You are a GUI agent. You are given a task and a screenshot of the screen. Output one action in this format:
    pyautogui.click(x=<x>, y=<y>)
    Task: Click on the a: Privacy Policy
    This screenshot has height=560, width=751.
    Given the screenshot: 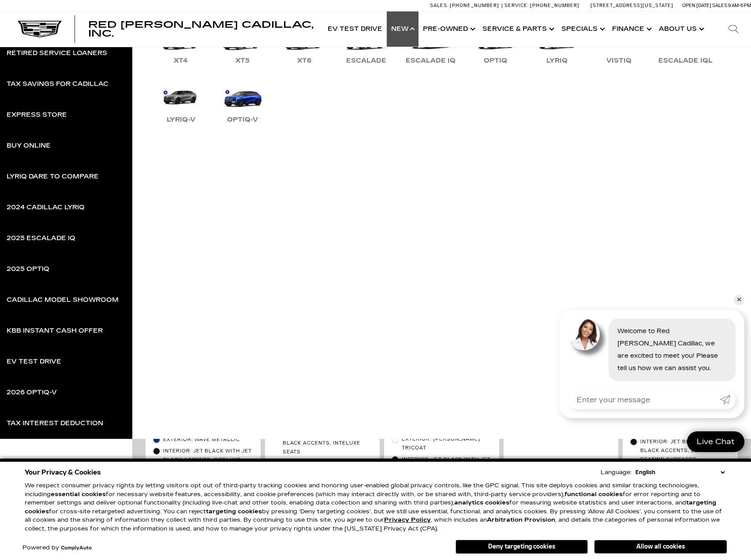 What is the action you would take?
    pyautogui.click(x=407, y=520)
    